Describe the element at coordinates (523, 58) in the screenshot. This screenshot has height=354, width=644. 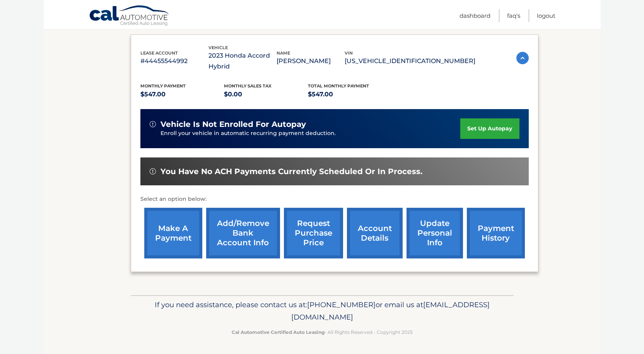
I see `img: accordion-active.svg` at that location.